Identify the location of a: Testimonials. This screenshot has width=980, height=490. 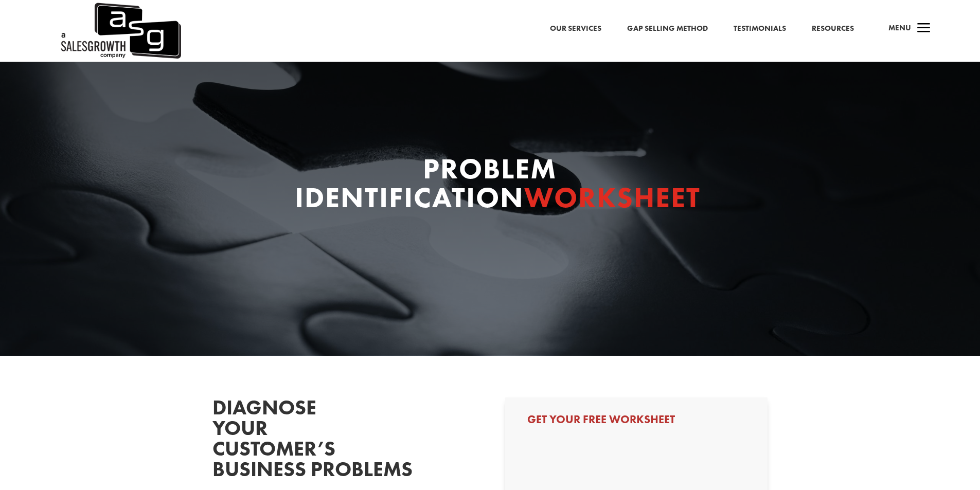
(759, 29).